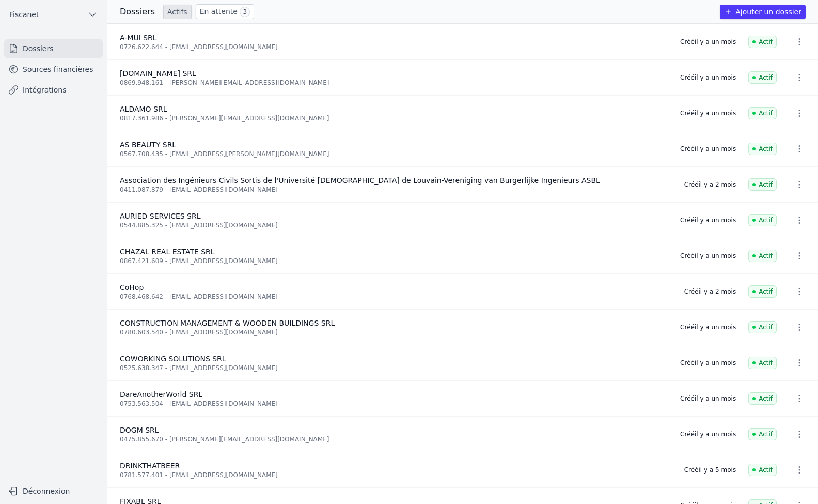 The width and height of the screenshot is (818, 504). Describe the element at coordinates (160, 216) in the screenshot. I see `span: AURIED SERVICES SRL` at that location.